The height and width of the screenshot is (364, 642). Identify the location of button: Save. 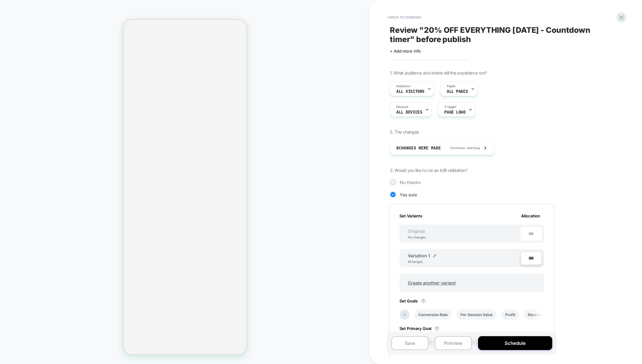
(410, 343).